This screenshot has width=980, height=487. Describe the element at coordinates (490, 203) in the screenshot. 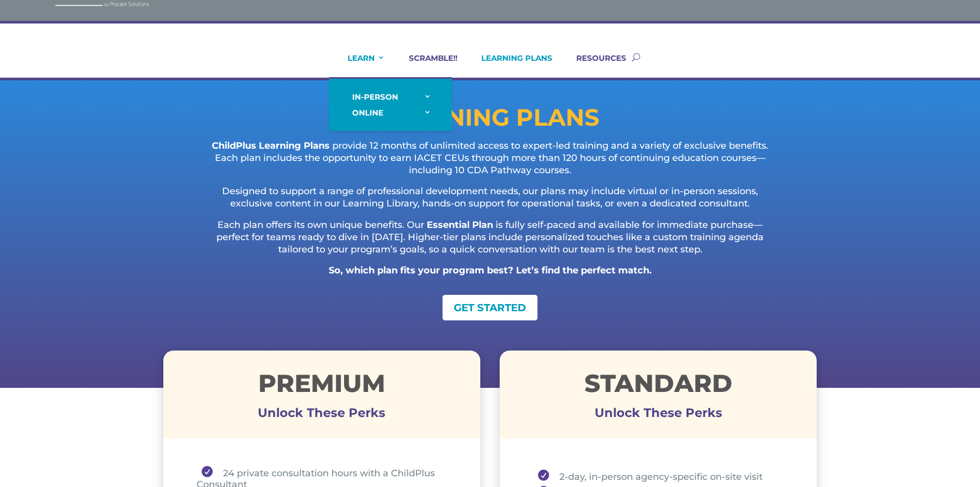

I see `p: Designed to support a range of professional development needs, our plans may include virtual or i...` at that location.